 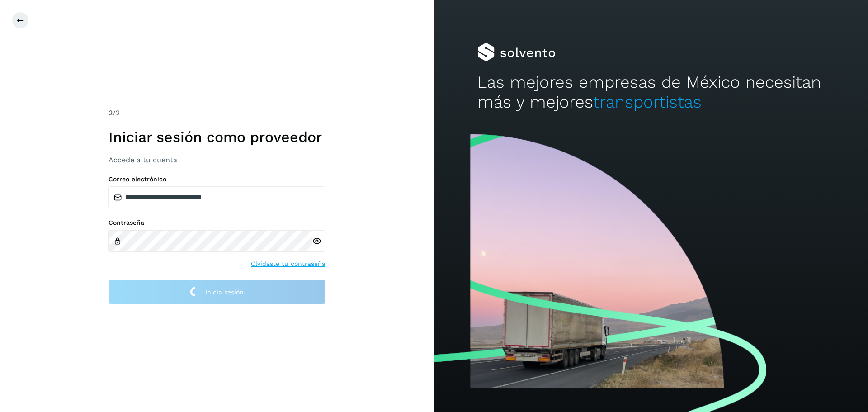 What do you see at coordinates (217, 291) in the screenshot?
I see `button: Inicia sesión` at bounding box center [217, 291].